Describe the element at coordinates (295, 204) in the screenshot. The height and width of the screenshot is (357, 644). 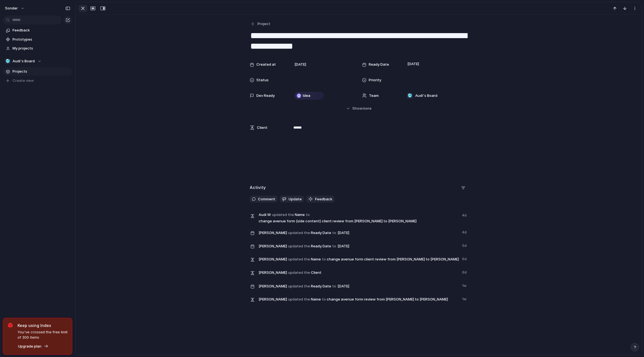
I see `span: Update` at that location.